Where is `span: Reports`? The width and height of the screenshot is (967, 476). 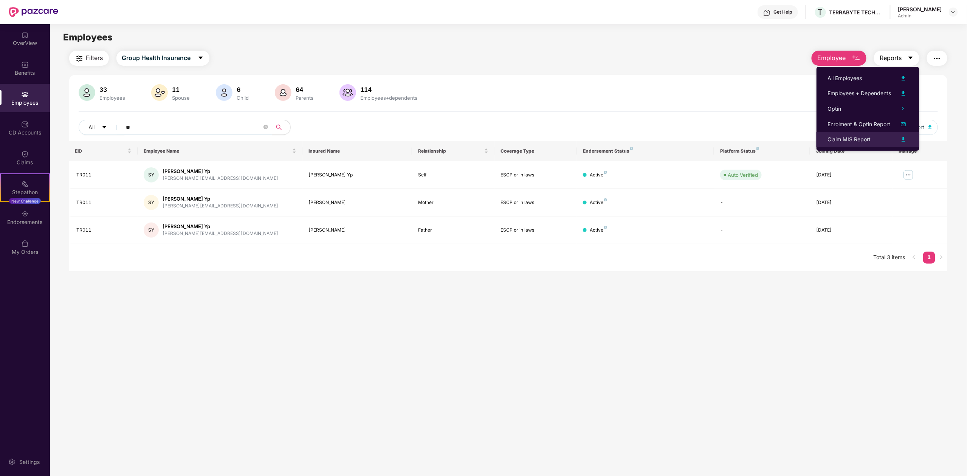 span: Reports is located at coordinates (891, 58).